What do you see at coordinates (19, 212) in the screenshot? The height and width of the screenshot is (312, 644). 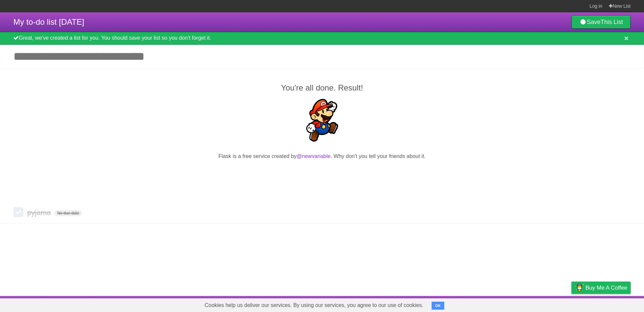 I see `label: Done` at bounding box center [19, 212].